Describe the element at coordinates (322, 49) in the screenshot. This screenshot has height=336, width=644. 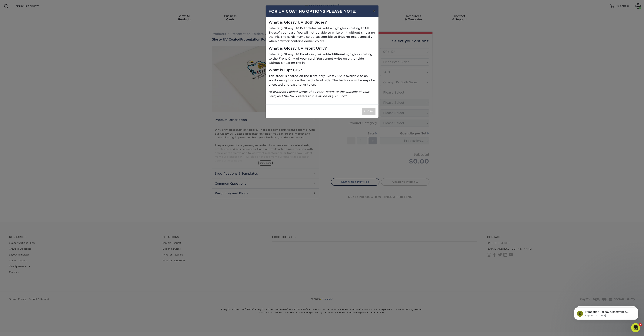
I see `h5: What is Glossy UV Front Only?` at that location.